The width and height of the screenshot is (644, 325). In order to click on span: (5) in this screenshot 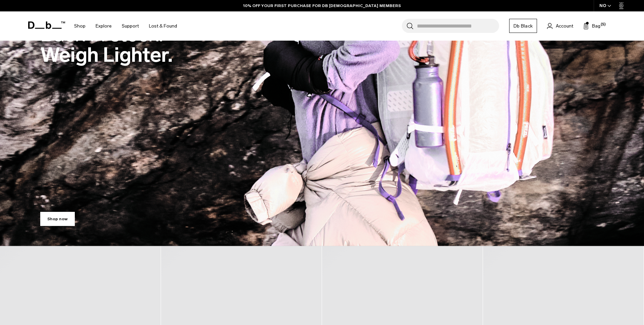, I will do `click(603, 25)`.